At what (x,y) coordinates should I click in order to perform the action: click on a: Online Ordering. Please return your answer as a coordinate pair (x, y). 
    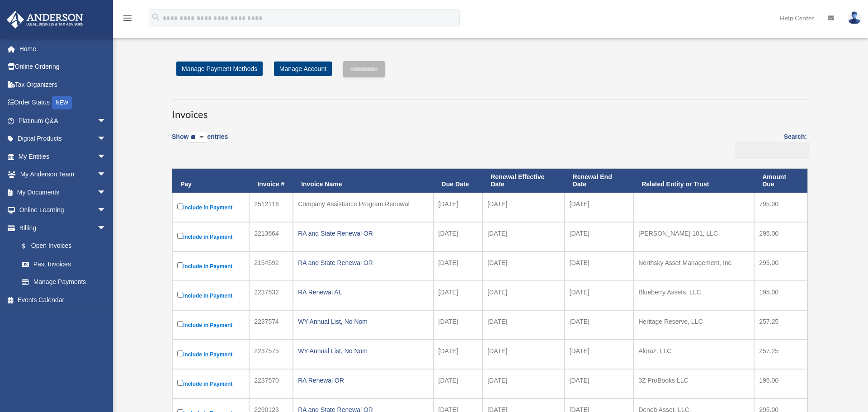
    Looking at the image, I should click on (63, 67).